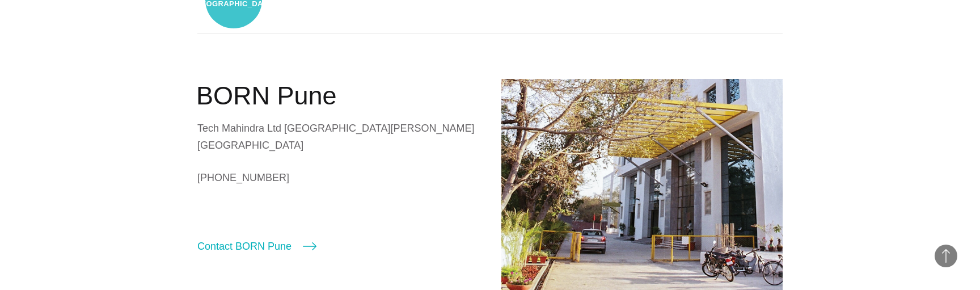  Describe the element at coordinates (946, 256) in the screenshot. I see `button: Back to Top` at that location.